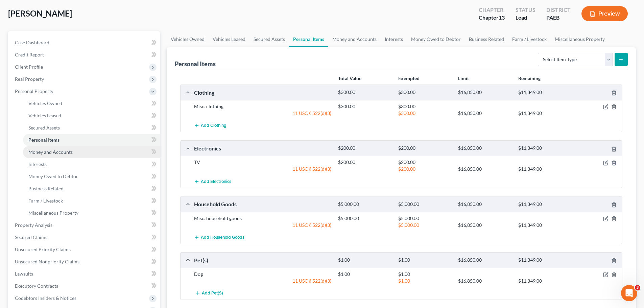  I want to click on span: Lawsuits, so click(24, 274).